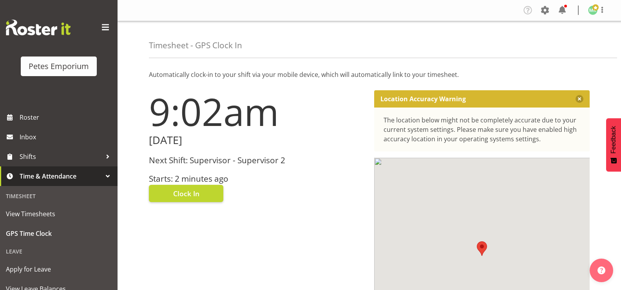  What do you see at coordinates (59, 251) in the screenshot?
I see `div: Leave` at bounding box center [59, 251].